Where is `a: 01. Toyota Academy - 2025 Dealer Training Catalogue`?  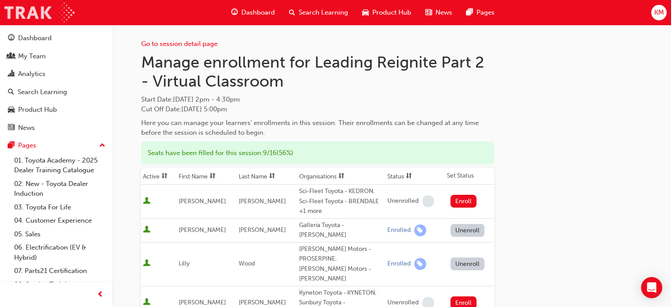 a: 01. Toyota Academy - 2025 Dealer Training Catalogue is located at coordinates (60, 165).